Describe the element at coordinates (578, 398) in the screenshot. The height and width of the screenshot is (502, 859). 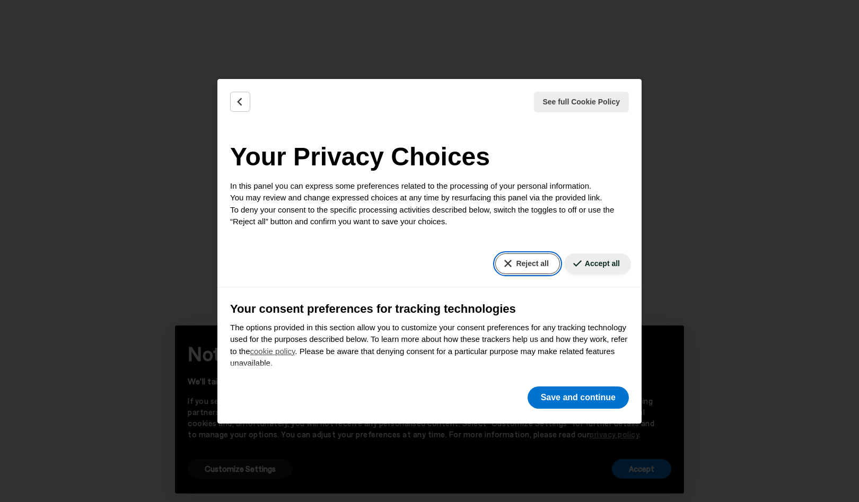
I see `button: Save and continue` at that location.